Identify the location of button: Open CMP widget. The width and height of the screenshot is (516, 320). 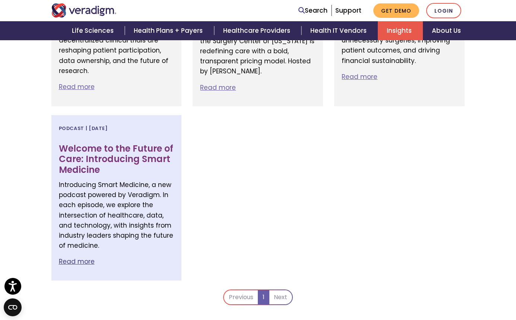
(13, 307).